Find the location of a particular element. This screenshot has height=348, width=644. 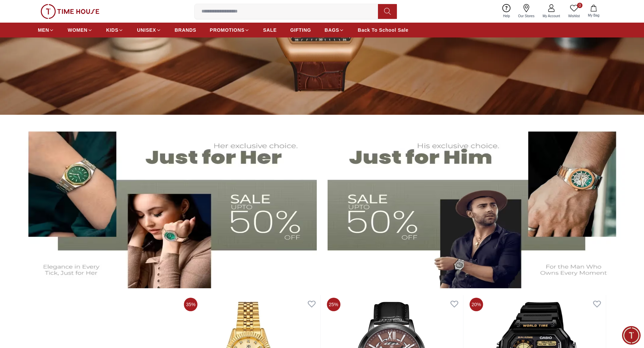

span: Services is located at coordinates (75, 181).